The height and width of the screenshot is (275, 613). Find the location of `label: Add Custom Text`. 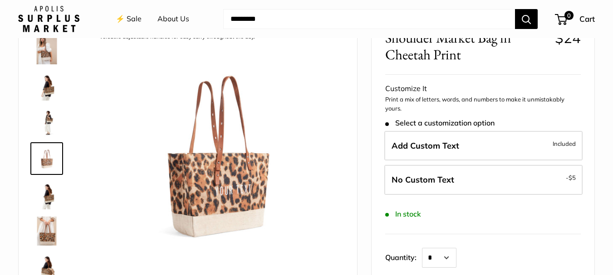

label: Add Custom Text is located at coordinates (483, 146).